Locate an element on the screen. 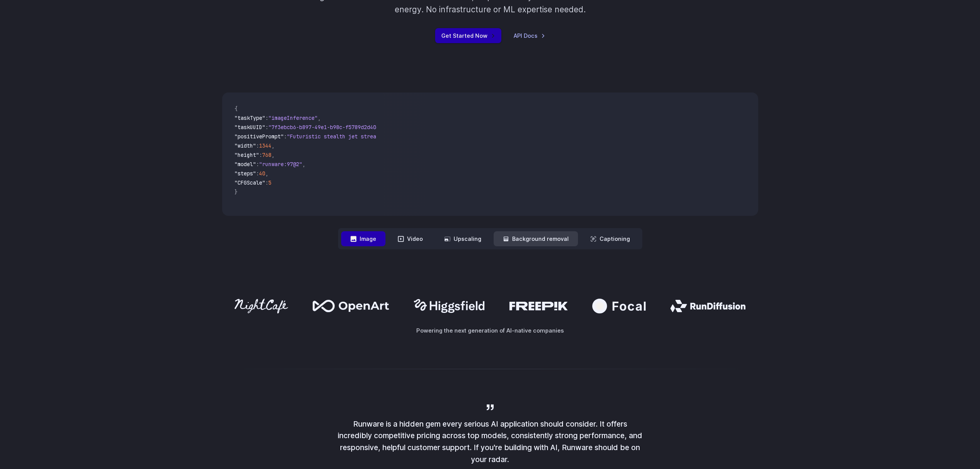 The width and height of the screenshot is (980, 469). a: API Docs is located at coordinates (529, 36).